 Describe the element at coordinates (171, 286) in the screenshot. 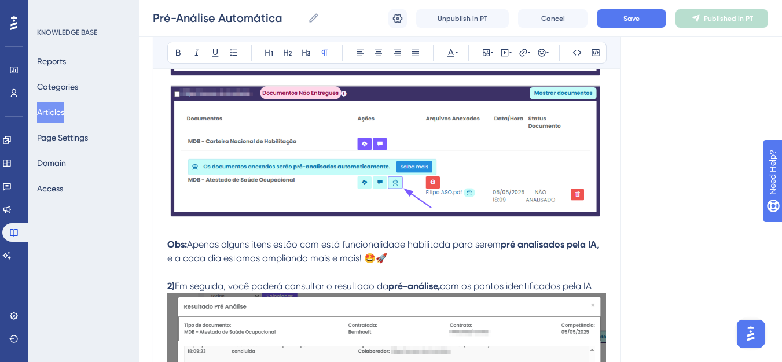

I see `strong: 2)` at that location.